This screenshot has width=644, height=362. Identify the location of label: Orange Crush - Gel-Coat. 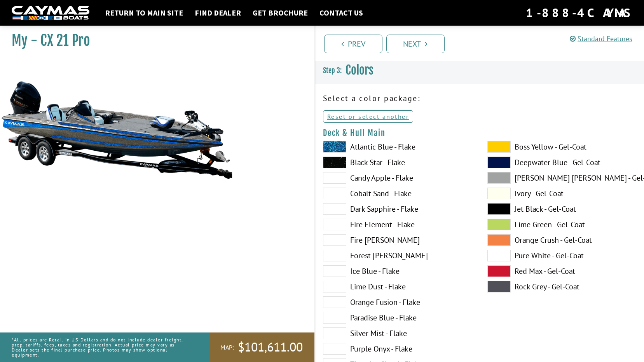
(561, 240).